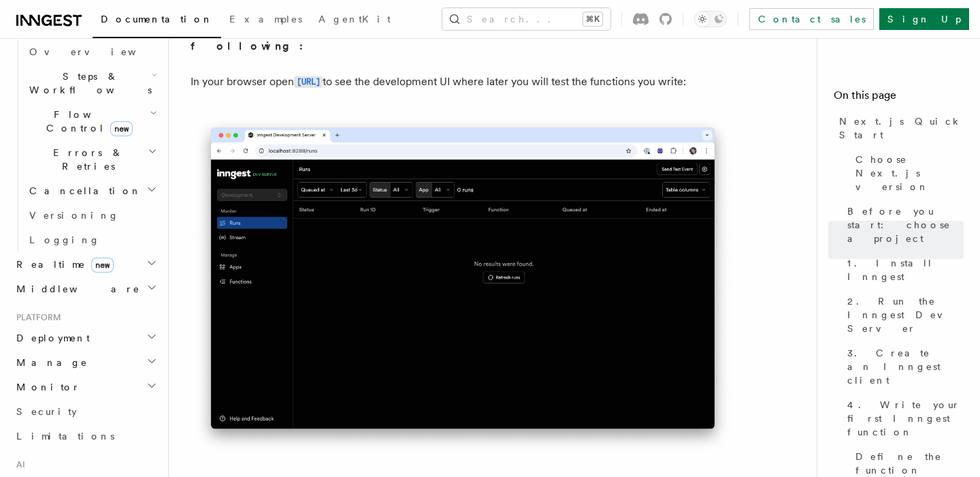 This screenshot has height=477, width=980. Describe the element at coordinates (85, 159) in the screenshot. I see `span: Errors & Retries` at that location.